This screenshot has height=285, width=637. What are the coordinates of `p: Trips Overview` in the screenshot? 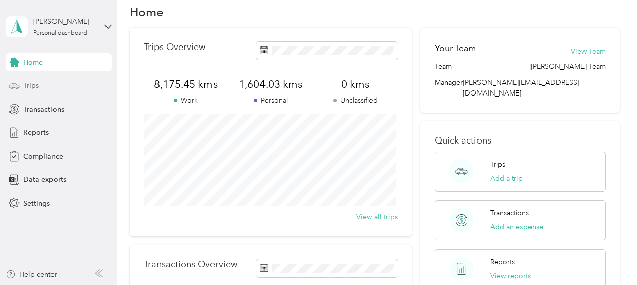 It's located at (175, 47).